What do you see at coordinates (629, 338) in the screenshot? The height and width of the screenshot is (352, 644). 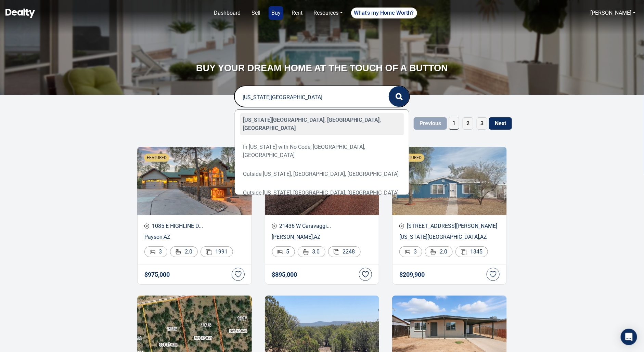 I see `div: Open Intercom Messenger` at bounding box center [629, 338].